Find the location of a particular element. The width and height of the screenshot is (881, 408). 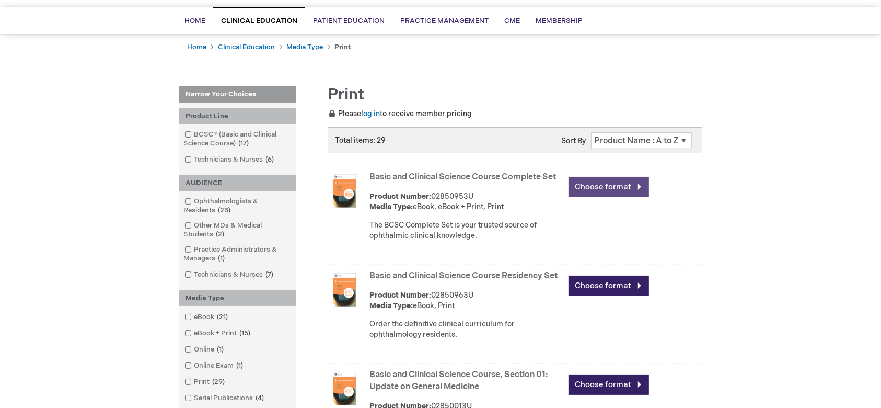

span: 2 is located at coordinates (220, 234).